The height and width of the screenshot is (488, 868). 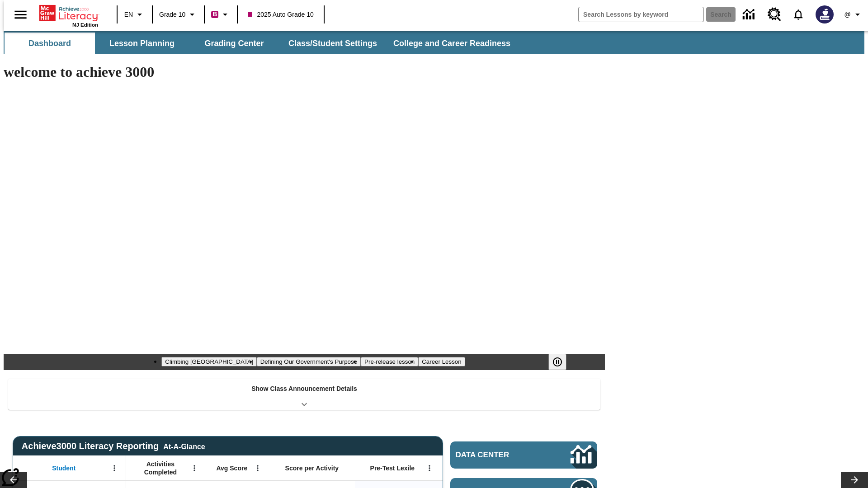 I want to click on button: Open side menu, so click(x=20, y=14).